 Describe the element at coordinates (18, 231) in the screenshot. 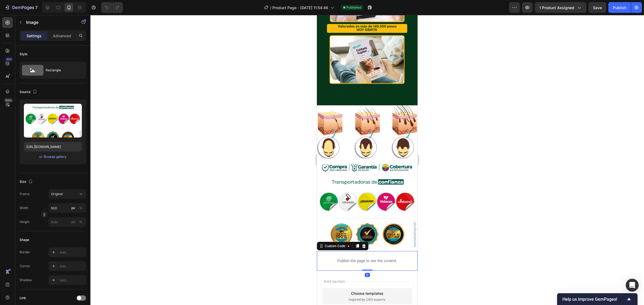

I see `div: Custom Code` at that location.